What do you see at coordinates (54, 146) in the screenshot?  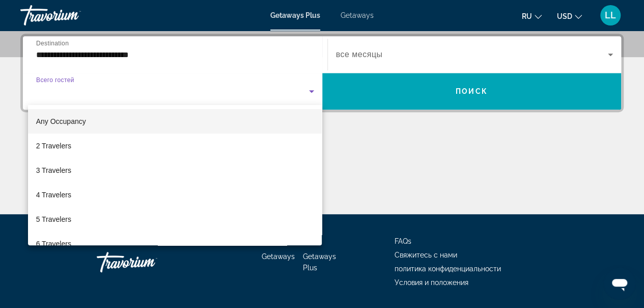 I see `span: 2 Travelers` at bounding box center [54, 146].